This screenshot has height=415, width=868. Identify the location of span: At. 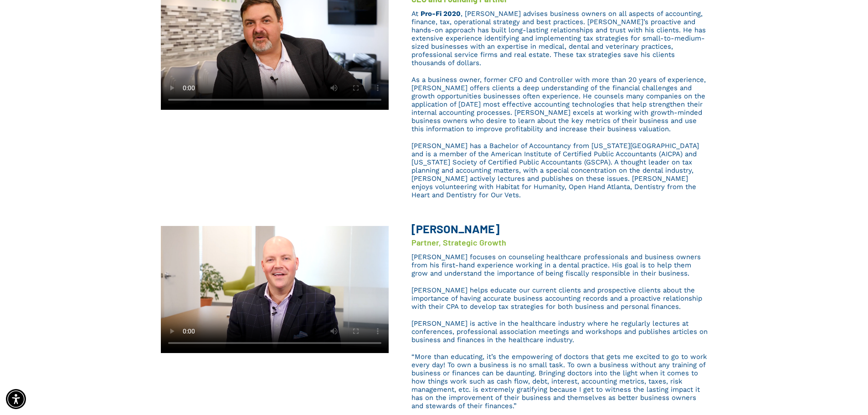
(415, 14).